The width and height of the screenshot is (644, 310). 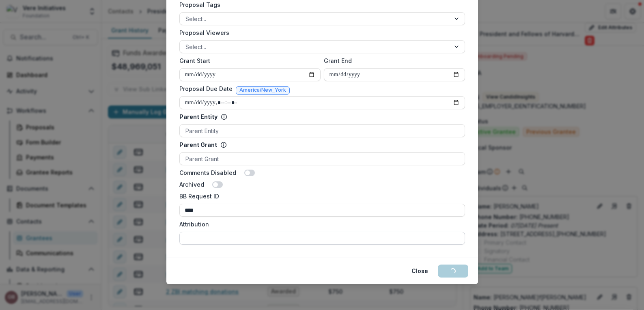 What do you see at coordinates (199, 116) in the screenshot?
I see `p: Parent Entity` at bounding box center [199, 116].